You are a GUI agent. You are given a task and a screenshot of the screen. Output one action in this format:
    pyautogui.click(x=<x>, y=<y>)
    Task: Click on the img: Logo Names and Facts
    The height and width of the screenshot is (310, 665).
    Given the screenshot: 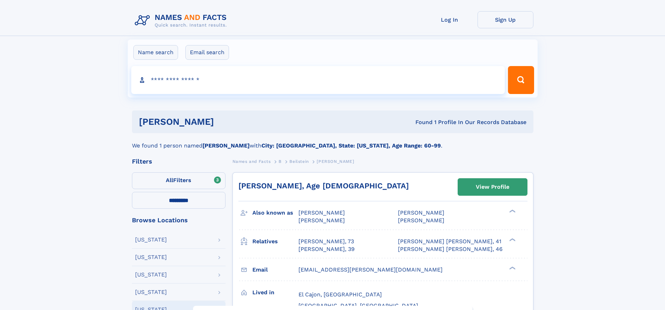 What is the action you would take?
    pyautogui.click(x=182, y=21)
    